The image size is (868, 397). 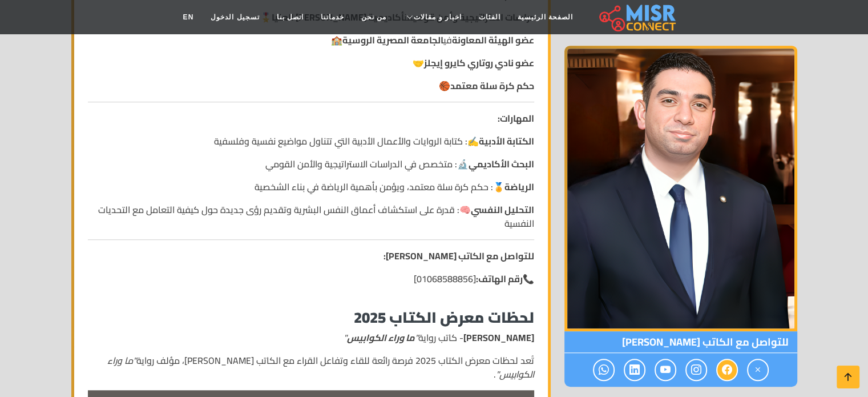 What do you see at coordinates (502, 209) in the screenshot?
I see `strong: التحليل النفسي` at bounding box center [502, 209].